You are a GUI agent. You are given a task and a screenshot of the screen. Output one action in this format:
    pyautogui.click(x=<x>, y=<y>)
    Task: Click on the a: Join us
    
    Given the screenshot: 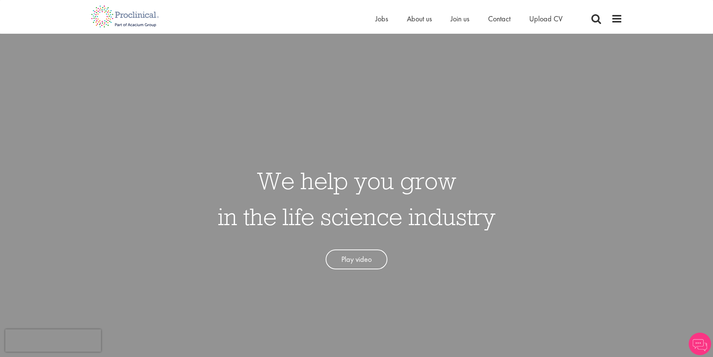 What is the action you would take?
    pyautogui.click(x=460, y=19)
    